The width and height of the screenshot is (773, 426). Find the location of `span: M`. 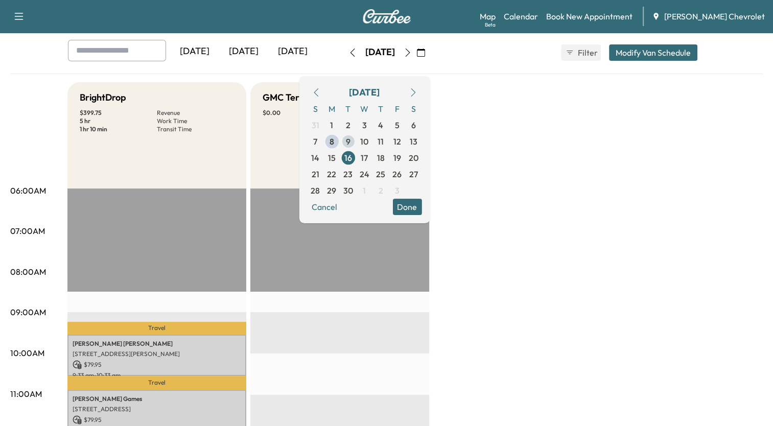

span: M is located at coordinates (332, 109).